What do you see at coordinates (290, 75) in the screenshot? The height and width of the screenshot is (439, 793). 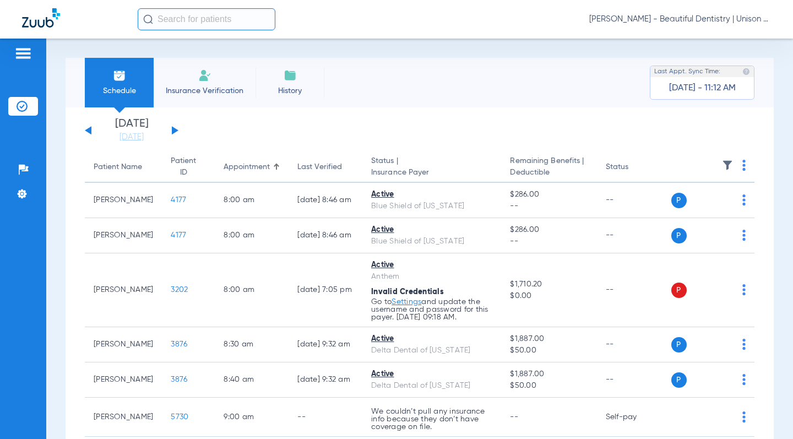 I see `img: History` at bounding box center [290, 75].